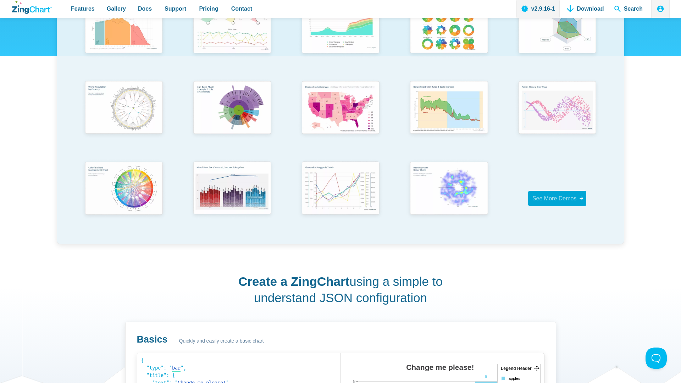 The width and height of the screenshot is (681, 383). I want to click on img: World Population by Country, so click(124, 109).